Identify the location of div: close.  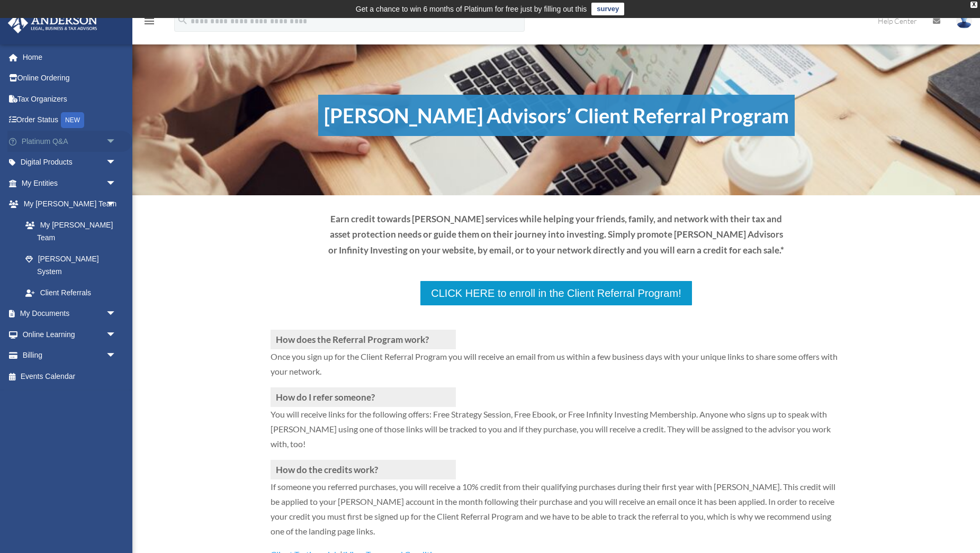
(974, 5).